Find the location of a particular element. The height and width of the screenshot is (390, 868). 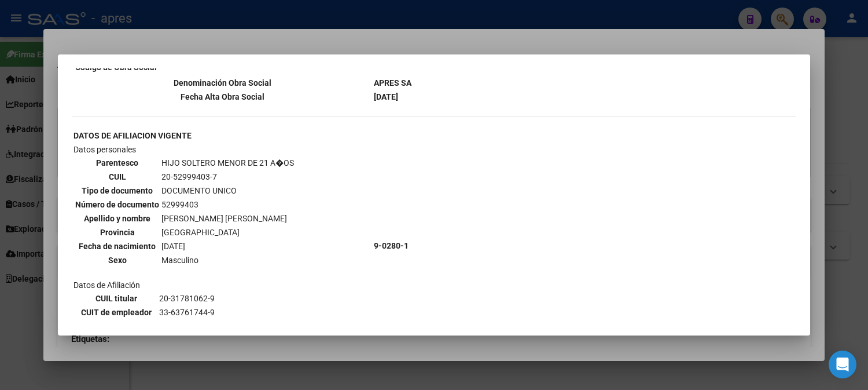

td: Datos personales Datos de Afiliación is located at coordinates (222, 246).